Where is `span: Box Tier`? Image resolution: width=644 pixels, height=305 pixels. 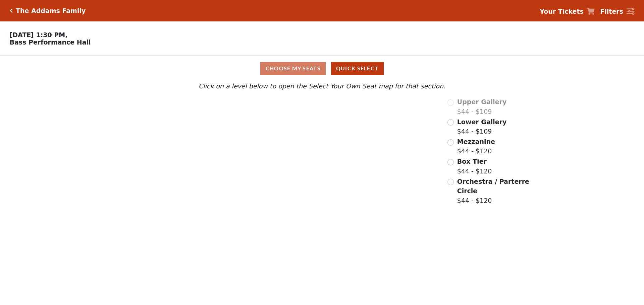 span: Box Tier is located at coordinates (472, 161).